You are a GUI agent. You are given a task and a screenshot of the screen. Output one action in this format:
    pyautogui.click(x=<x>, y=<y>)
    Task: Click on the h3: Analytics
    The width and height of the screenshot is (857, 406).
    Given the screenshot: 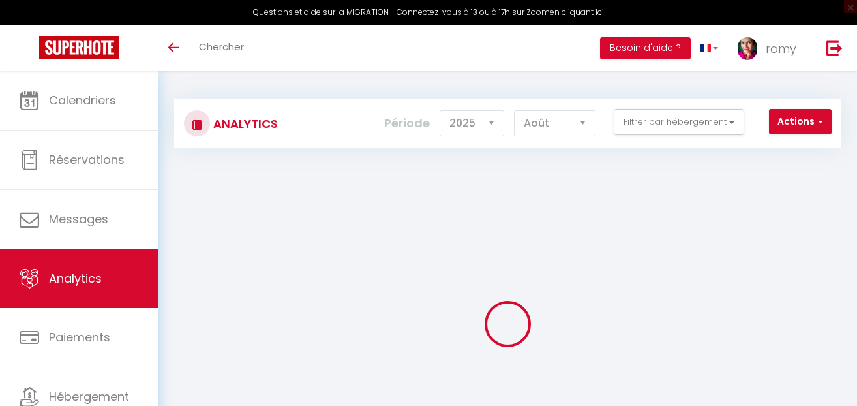 What is the action you would take?
    pyautogui.click(x=244, y=123)
    